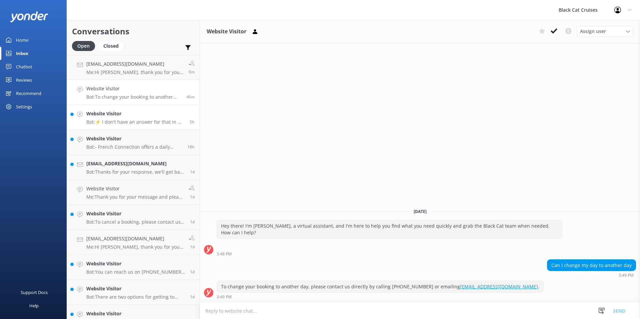 The height and width of the screenshot is (319, 640). What do you see at coordinates (24, 107) in the screenshot?
I see `div: Settings` at bounding box center [24, 107].